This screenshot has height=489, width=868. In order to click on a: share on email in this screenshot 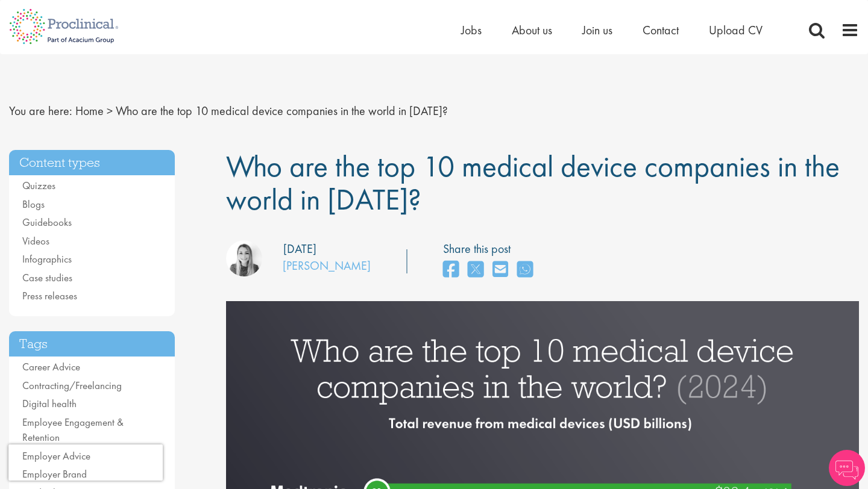, I will do `click(500, 270)`.